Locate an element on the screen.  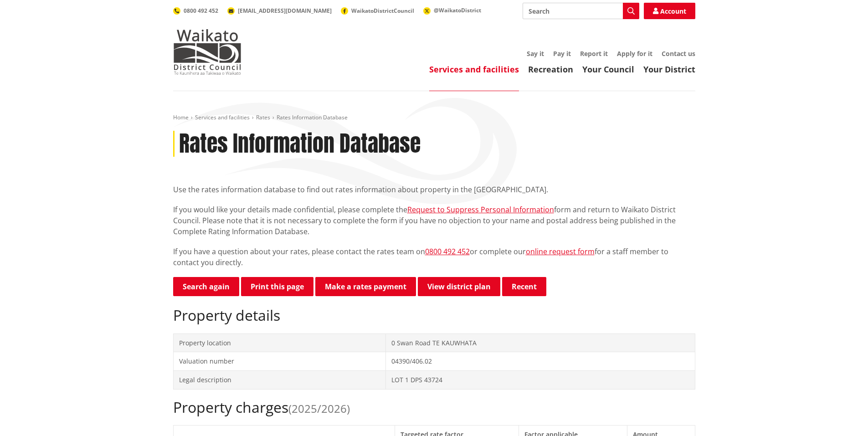
span: @WaikatoDistrict is located at coordinates (457, 10).